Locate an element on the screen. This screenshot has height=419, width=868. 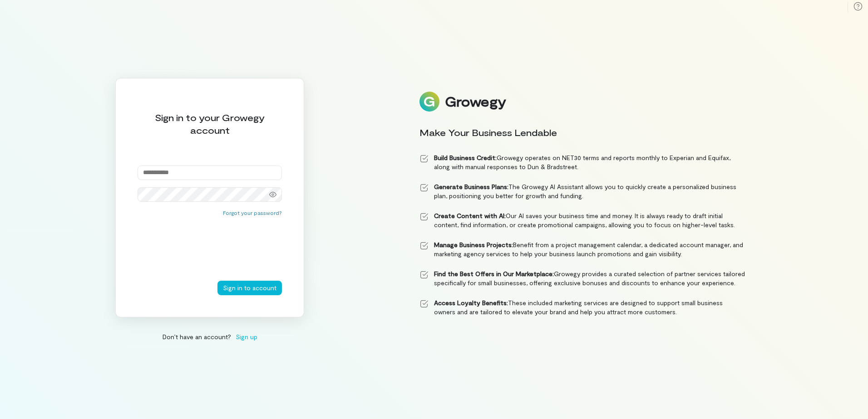
div: Don’t have an account? is located at coordinates (210, 336).